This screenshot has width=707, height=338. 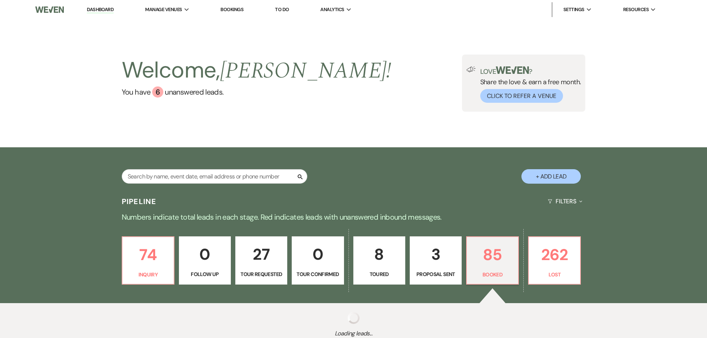 What do you see at coordinates (318, 274) in the screenshot?
I see `p: Tour Confirmed` at bounding box center [318, 274].